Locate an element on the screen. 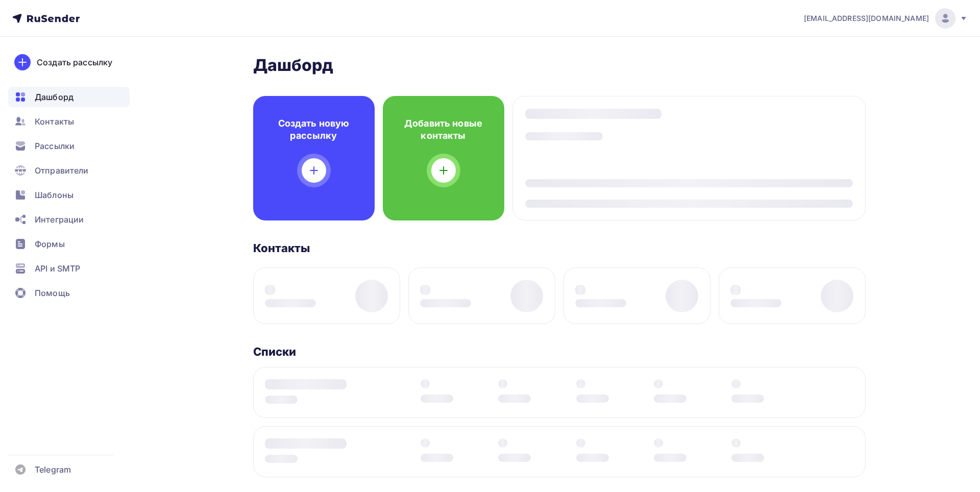  span: Дашборд is located at coordinates (54, 97).